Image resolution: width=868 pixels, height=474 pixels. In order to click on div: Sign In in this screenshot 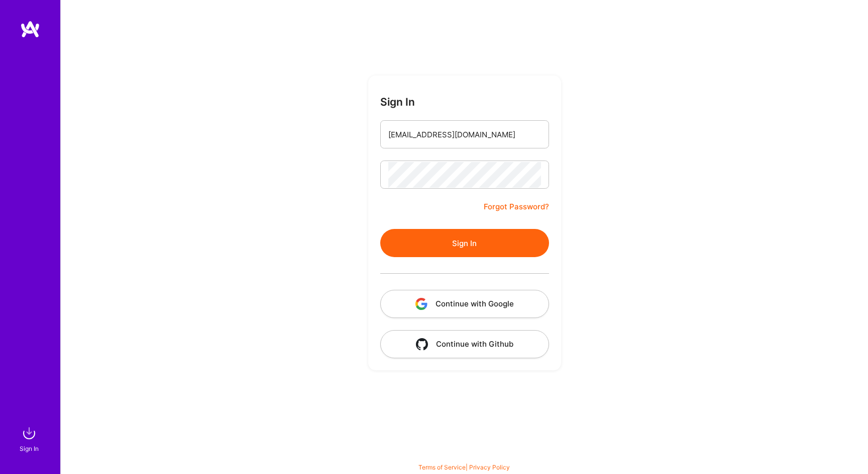, I will do `click(29, 448)`.